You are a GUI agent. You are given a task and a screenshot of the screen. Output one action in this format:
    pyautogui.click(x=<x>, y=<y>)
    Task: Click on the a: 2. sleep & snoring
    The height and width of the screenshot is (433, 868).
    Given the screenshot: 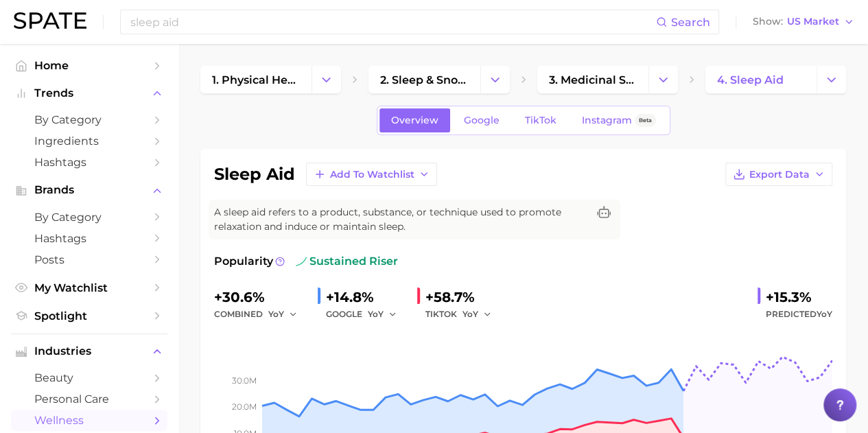 What is the action you would take?
    pyautogui.click(x=424, y=79)
    